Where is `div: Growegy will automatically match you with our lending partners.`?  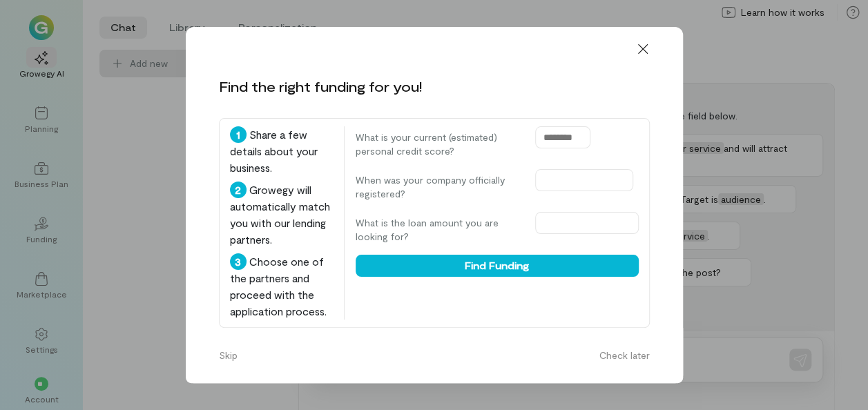
div: Growegy will automatically match you with our lending partners. is located at coordinates (281, 215).